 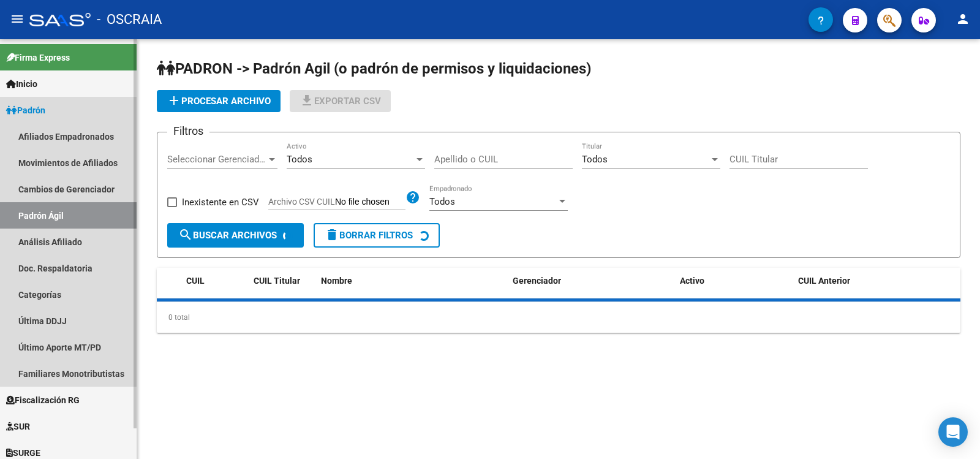 What do you see at coordinates (17, 19) in the screenshot?
I see `mat-icon: menu` at bounding box center [17, 19].